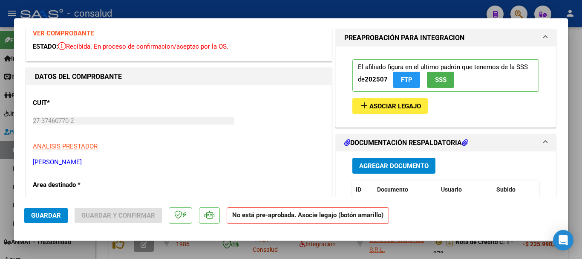 This screenshot has height=259, width=582. Describe the element at coordinates (363, 189) in the screenshot. I see `datatable-header-cell: ID` at that location.